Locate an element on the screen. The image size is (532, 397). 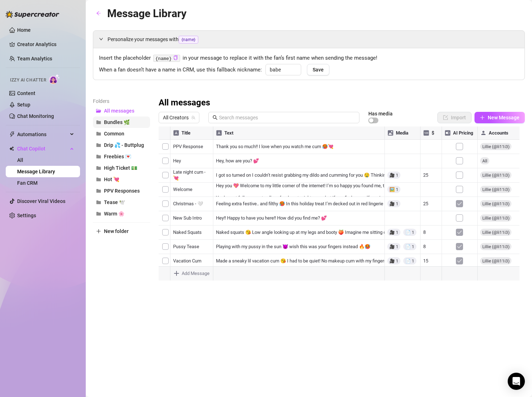
button: Tease 🕊️ is located at coordinates (121, 202).